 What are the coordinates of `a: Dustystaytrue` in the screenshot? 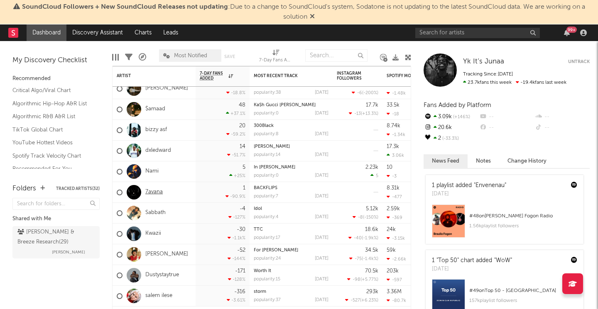 It's located at (162, 275).